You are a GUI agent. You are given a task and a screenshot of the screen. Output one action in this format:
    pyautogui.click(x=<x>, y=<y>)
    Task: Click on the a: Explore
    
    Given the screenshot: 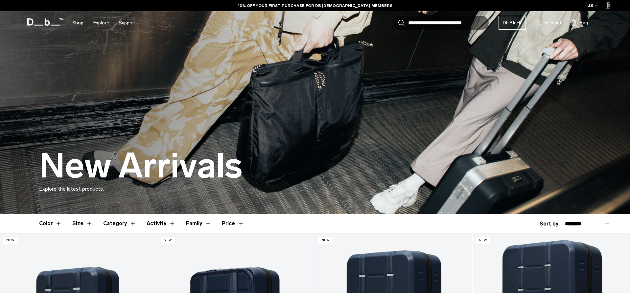 What is the action you would take?
    pyautogui.click(x=101, y=23)
    